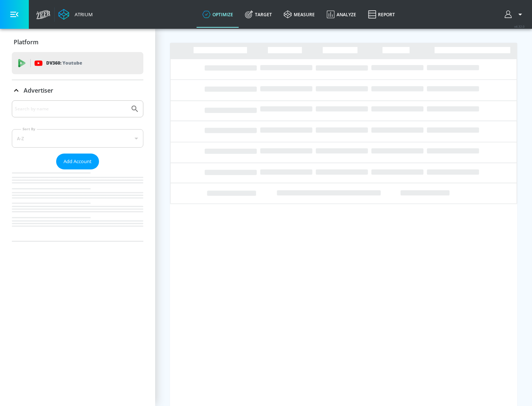 The width and height of the screenshot is (532, 406). Describe the element at coordinates (381, 14) in the screenshot. I see `a: Report` at that location.